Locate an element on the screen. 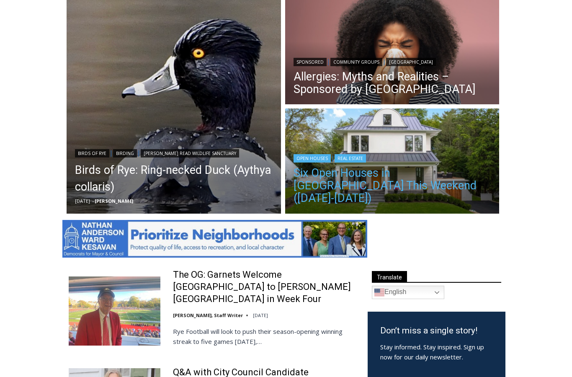 Image resolution: width=572 pixels, height=377 pixels. img: The OG: Garnets Welcome Yorktown to Nugent Stadium in Week Four is located at coordinates (114, 310).